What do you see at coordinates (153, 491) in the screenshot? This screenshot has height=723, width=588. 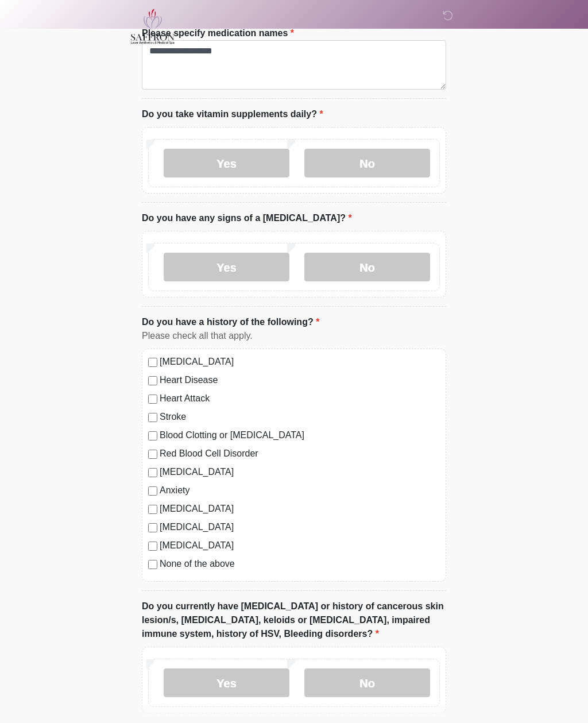 I see `input: Anxiety` at bounding box center [153, 491].